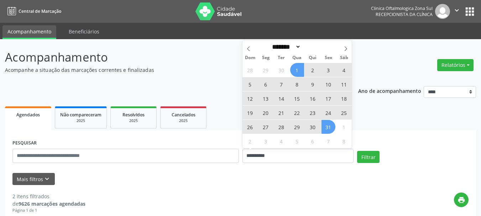 This screenshot has height=216, width=481. I want to click on span: Novembro 1, 2025, so click(344, 127).